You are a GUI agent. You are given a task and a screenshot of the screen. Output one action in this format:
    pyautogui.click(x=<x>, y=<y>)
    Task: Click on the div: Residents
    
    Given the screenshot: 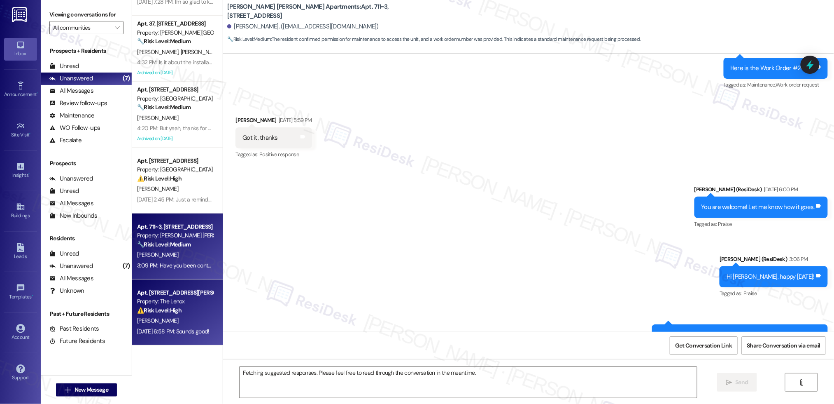 What is the action you would take?
    pyautogui.click(x=86, y=238)
    